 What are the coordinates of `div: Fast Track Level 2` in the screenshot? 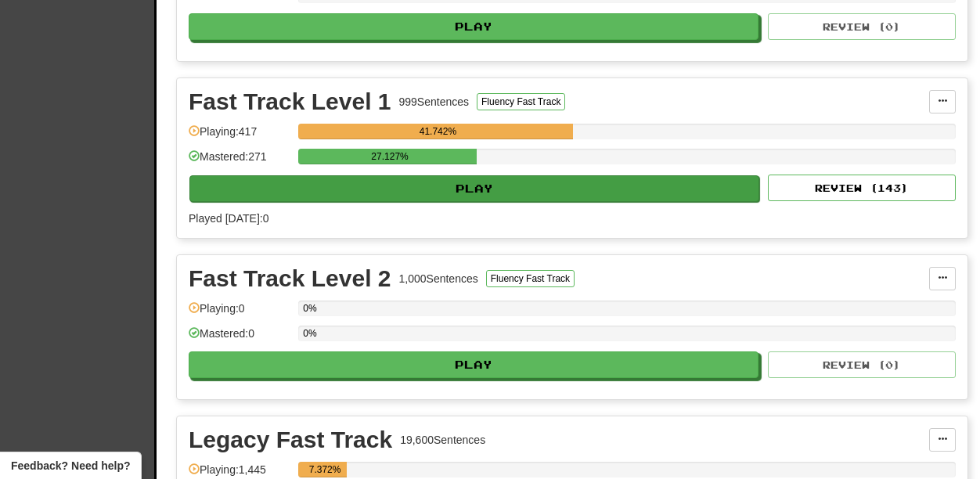 It's located at (289, 279).